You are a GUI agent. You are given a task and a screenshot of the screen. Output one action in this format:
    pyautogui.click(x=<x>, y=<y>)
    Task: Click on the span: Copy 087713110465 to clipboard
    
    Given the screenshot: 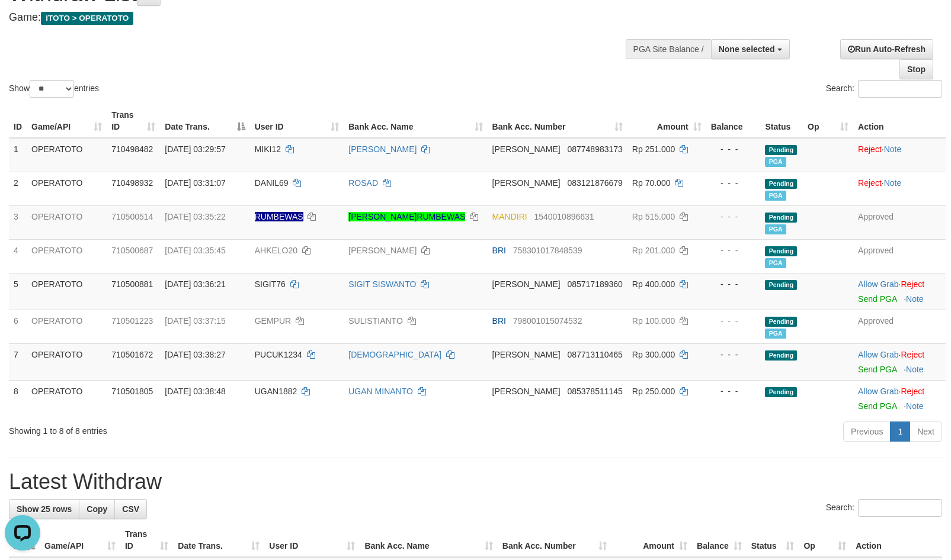 What is the action you would take?
    pyautogui.click(x=595, y=355)
    